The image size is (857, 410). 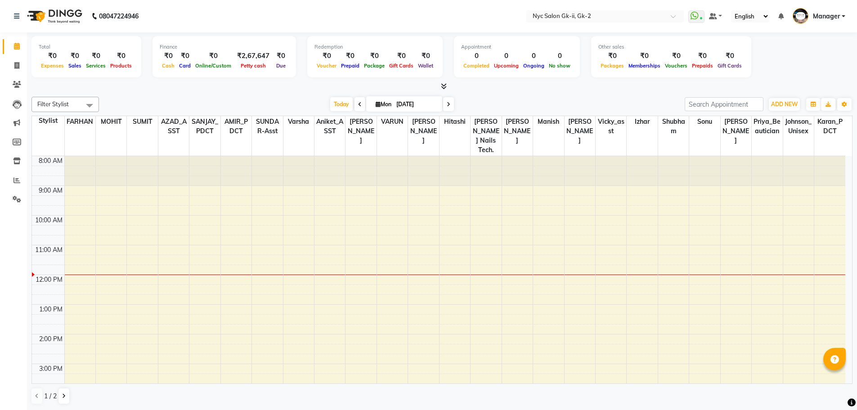 I want to click on img: logo, so click(x=54, y=16).